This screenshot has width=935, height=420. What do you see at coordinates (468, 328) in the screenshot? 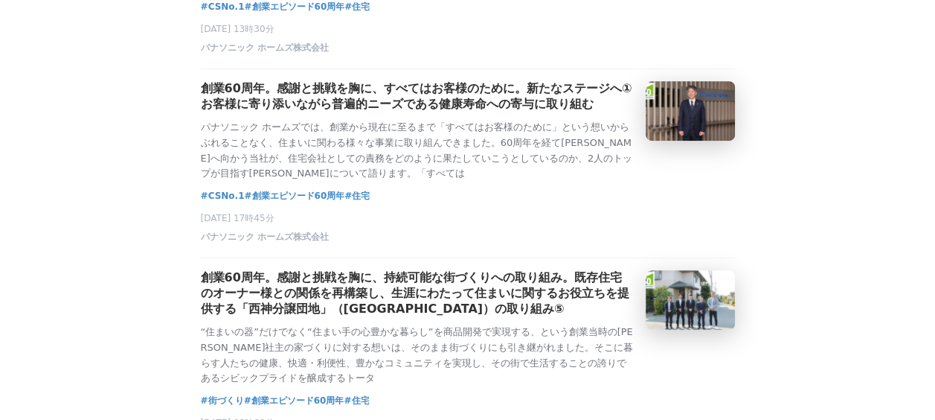
I see `a: 創業60周年。感謝と挑戦を胸に、持続可能な街づくりへの取り組み。既存住宅のオーナー様との関係を再構築し、生涯にわたって住まいに関するお役立ちを提供する「西神分譲団地」（[GEOGRAPHIC_D...` at bounding box center [468, 328].